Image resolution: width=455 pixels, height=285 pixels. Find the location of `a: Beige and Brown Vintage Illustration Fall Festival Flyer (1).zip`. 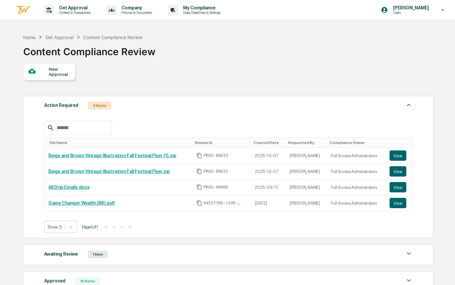

a: Beige and Brown Vintage Illustration Fall Festival Flyer (1).zip is located at coordinates (112, 155).